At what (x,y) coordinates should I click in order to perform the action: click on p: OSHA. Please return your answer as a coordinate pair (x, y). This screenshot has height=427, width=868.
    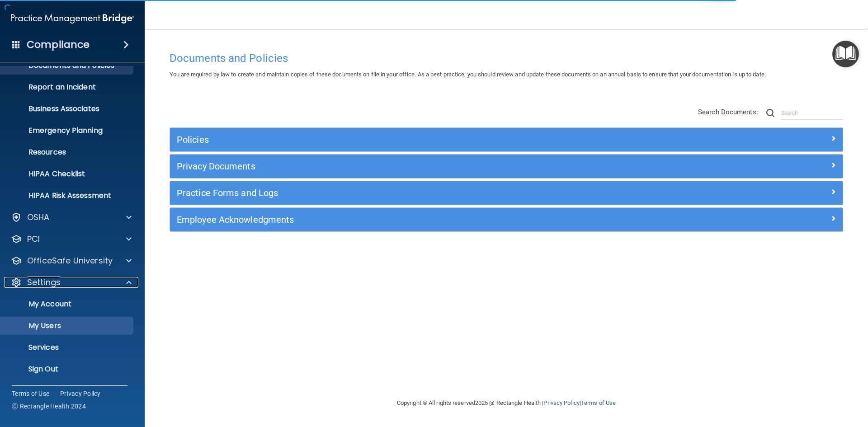
    Looking at the image, I should click on (38, 218).